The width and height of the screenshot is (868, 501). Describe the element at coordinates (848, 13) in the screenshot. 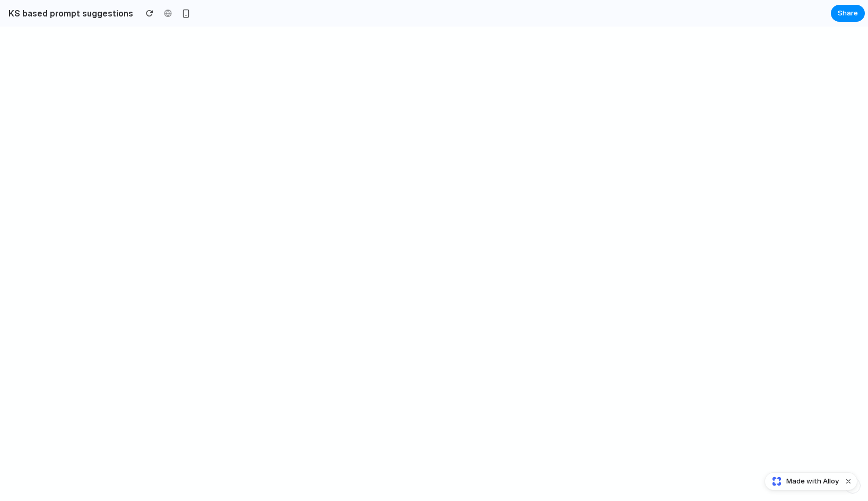

I see `button: Share` at that location.